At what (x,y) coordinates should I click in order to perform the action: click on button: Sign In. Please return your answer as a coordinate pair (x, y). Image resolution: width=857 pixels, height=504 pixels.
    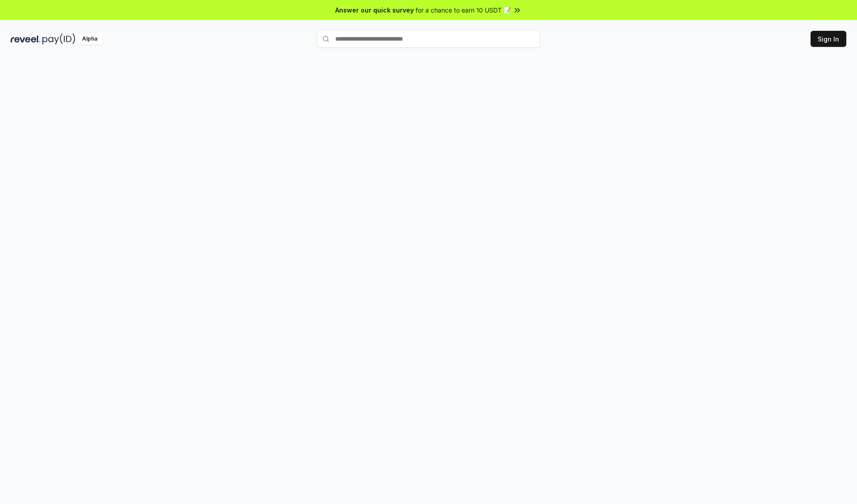
    Looking at the image, I should click on (829, 39).